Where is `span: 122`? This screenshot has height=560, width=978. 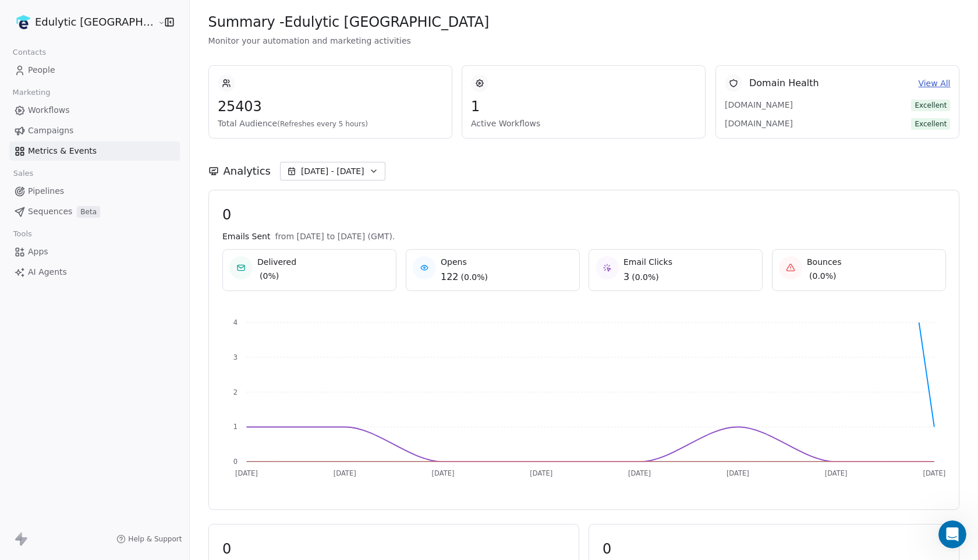 span: 122 is located at coordinates (449, 277).